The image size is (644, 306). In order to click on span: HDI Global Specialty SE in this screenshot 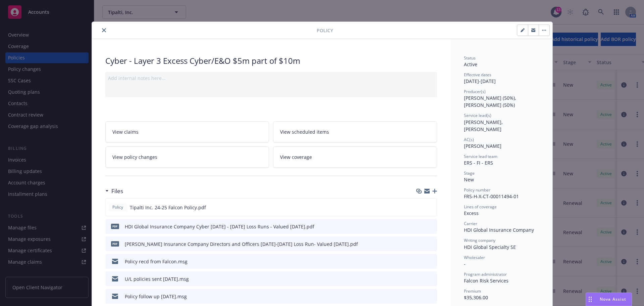, I will do `click(489, 247)`.